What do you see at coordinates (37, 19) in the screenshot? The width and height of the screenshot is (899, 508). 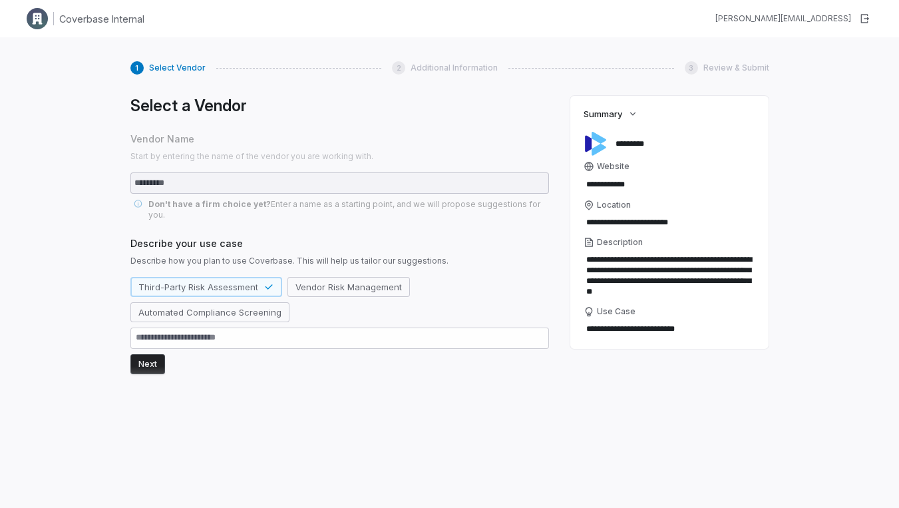 I see `img: Clerk Logo` at bounding box center [37, 19].